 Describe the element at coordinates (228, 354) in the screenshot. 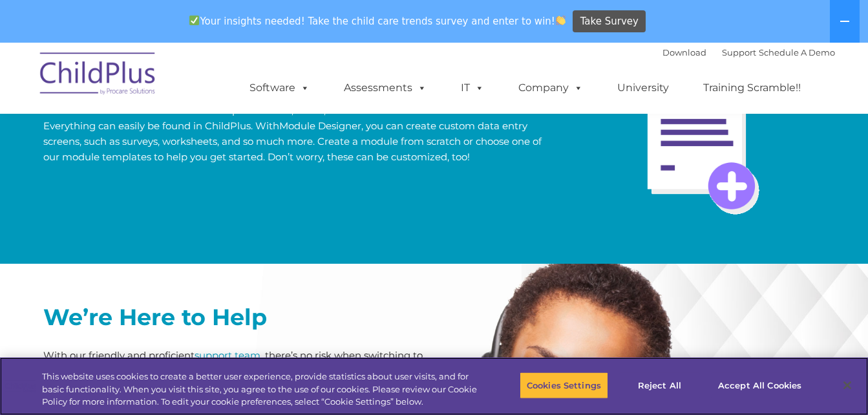

I see `a: support team` at that location.